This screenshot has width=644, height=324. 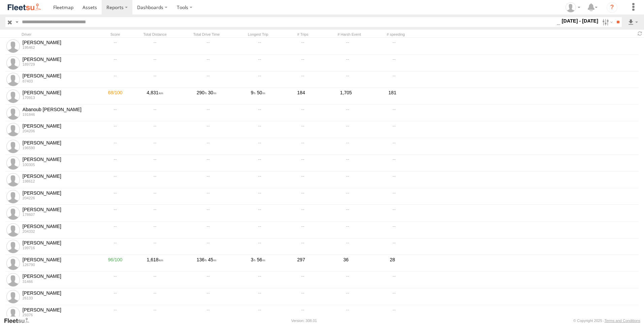 What do you see at coordinates (59, 215) in the screenshot?
I see `div: 178607` at bounding box center [59, 215].